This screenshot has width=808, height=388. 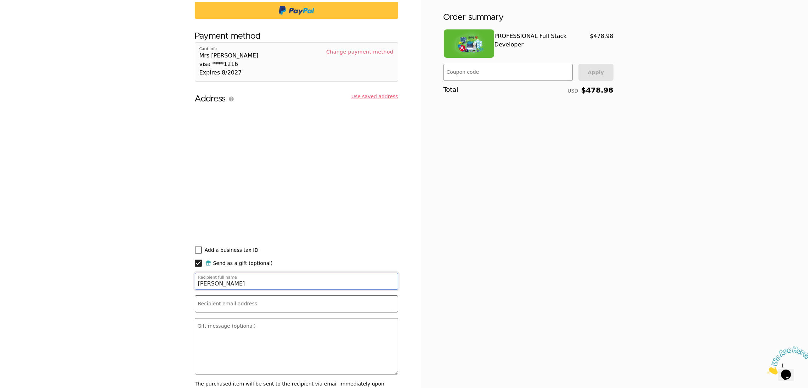 I want to click on input: Recipient email address, so click(x=296, y=305).